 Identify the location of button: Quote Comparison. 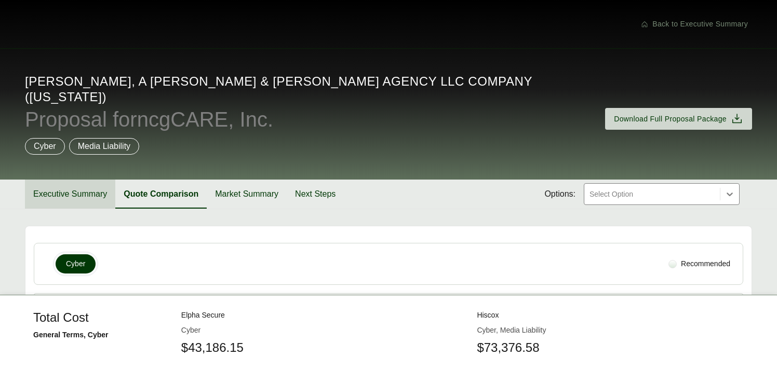
(161, 194).